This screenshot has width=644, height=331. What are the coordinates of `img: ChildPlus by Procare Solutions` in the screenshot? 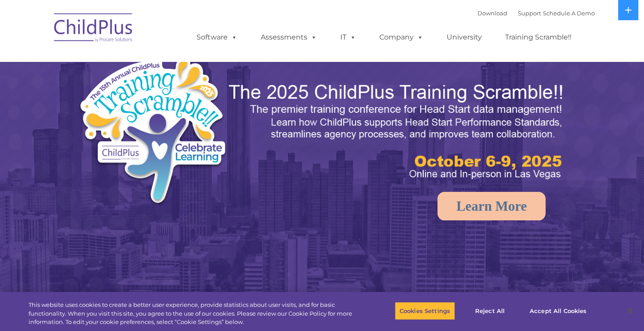 It's located at (94, 29).